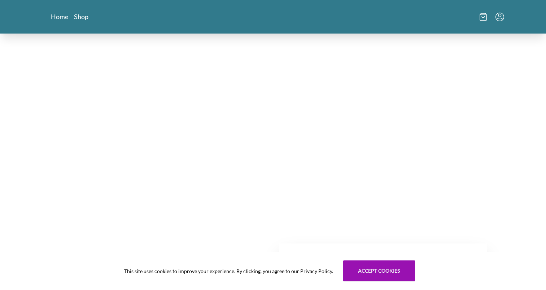  I want to click on img: logo, so click(273, 16).